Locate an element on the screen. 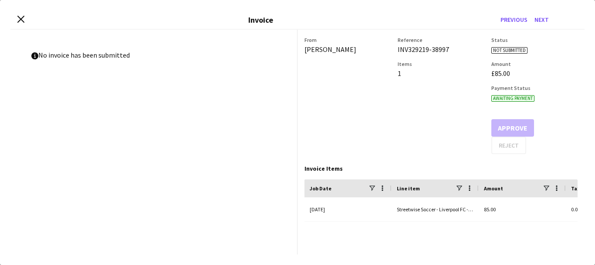 This screenshot has width=595, height=265. div: Invoice Items is located at coordinates (441, 168).